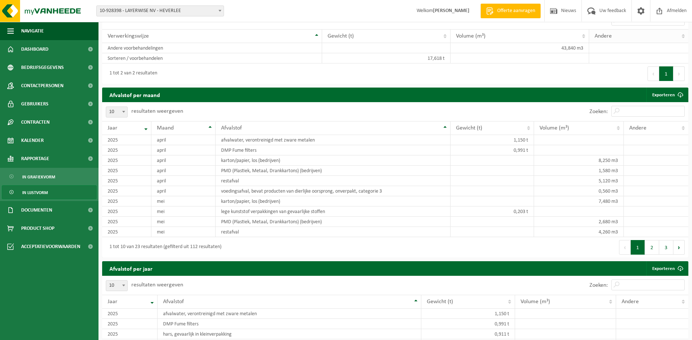  What do you see at coordinates (35, 122) in the screenshot?
I see `span: Contracten` at bounding box center [35, 122].